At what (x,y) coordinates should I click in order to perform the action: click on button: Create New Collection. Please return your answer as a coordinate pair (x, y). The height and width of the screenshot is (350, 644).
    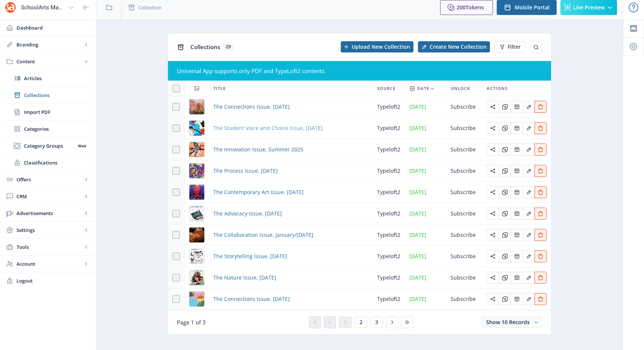
    Looking at the image, I should click on (454, 47).